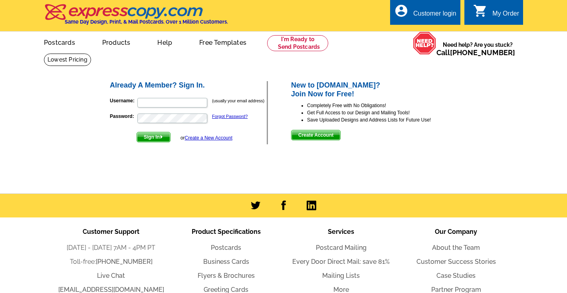  What do you see at coordinates (456, 275) in the screenshot?
I see `a: Case Studies` at bounding box center [456, 275].